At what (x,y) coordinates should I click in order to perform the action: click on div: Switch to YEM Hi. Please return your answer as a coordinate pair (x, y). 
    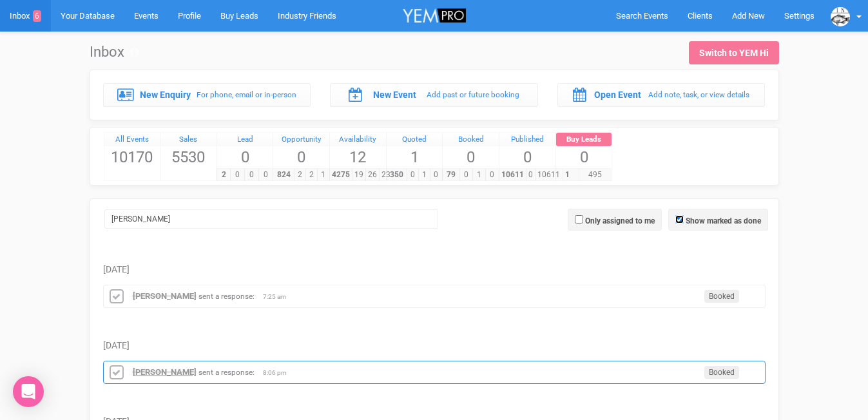
    Looking at the image, I should click on (734, 53).